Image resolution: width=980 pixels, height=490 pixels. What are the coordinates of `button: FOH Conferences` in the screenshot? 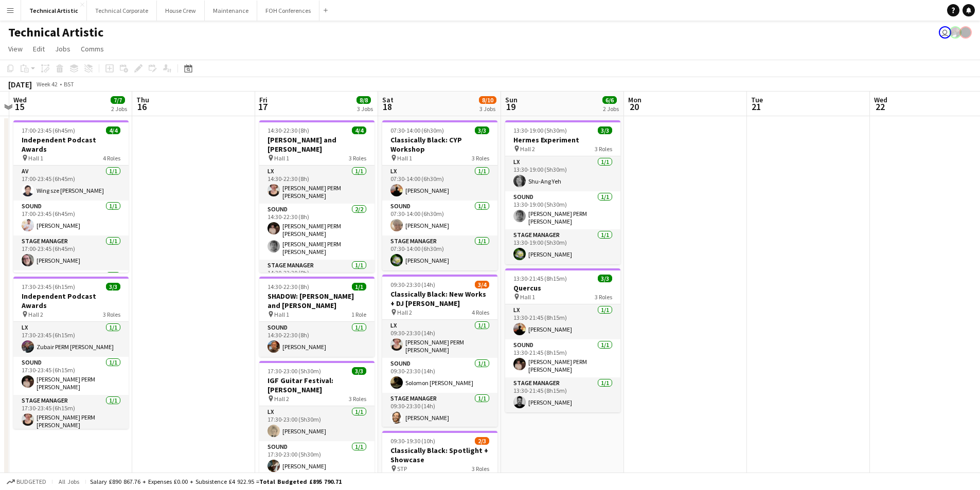 It's located at (288, 10).